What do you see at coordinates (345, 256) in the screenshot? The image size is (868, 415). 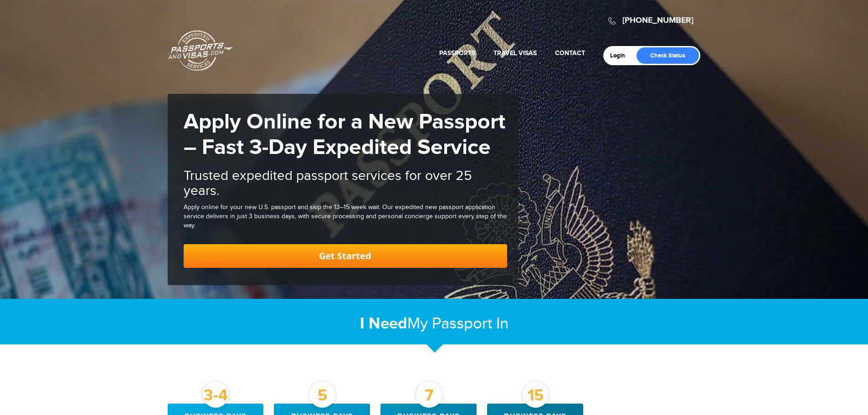 I see `a: Get Started` at bounding box center [345, 256].